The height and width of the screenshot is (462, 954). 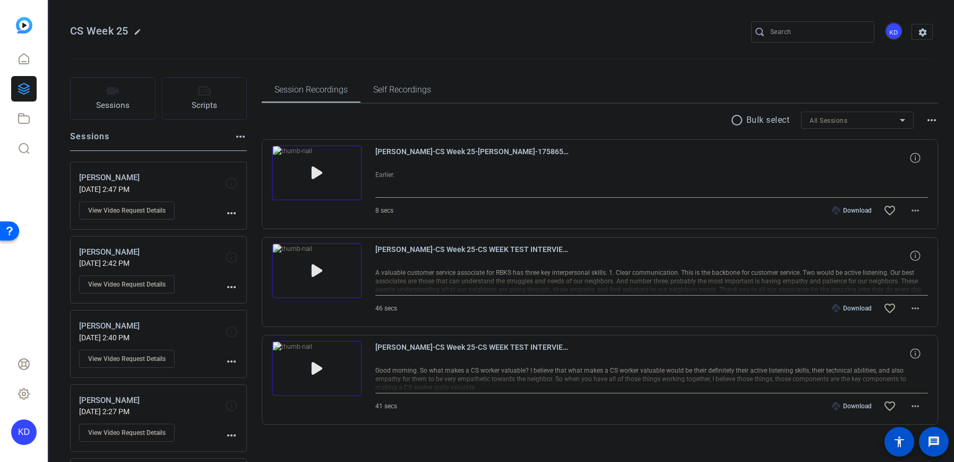 I want to click on mat-icon: message, so click(x=934, y=441).